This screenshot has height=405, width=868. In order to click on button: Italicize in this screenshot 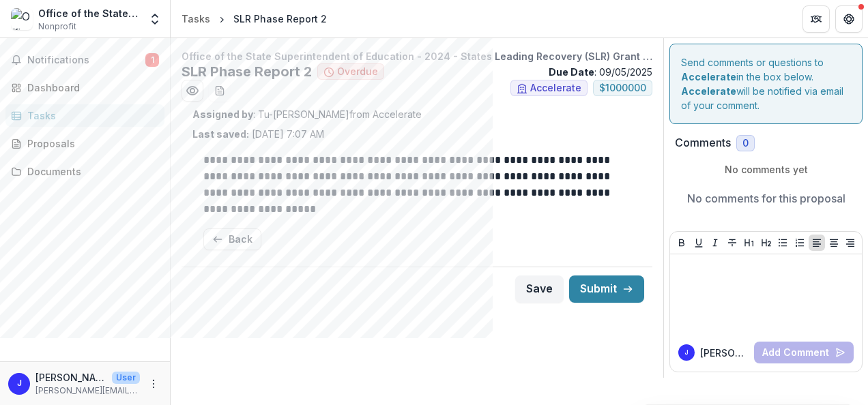, I will do `click(715, 242)`.